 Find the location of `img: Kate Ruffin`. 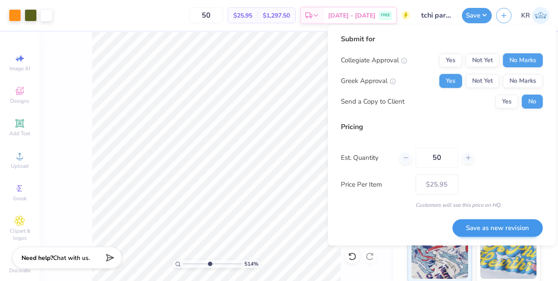

img: Kate Ruffin is located at coordinates (540, 15).